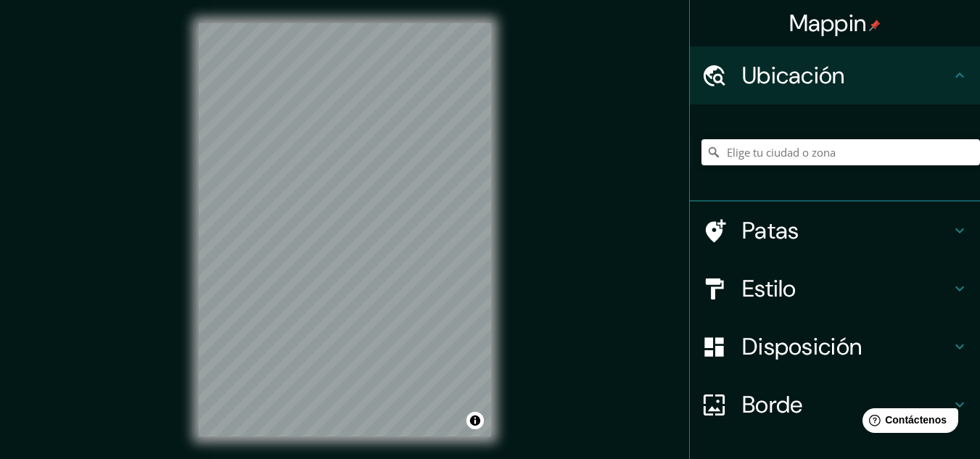 The image size is (980, 459). I want to click on canvas: Mapa, so click(345, 230).